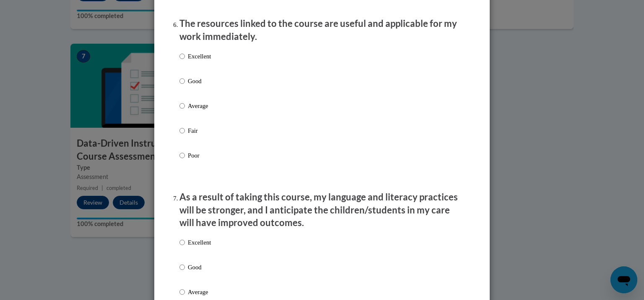  Describe the element at coordinates (322, 210) in the screenshot. I see `p: As a result of taking this course, my language and literacy practices will be stronger, and I ant...` at that location.